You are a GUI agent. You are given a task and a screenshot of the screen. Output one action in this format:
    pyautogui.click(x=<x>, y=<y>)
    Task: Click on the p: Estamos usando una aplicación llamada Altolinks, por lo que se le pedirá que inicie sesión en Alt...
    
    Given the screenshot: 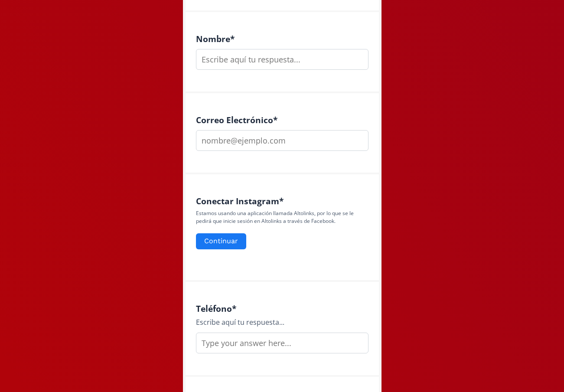 What is the action you would take?
    pyautogui.click(x=282, y=217)
    